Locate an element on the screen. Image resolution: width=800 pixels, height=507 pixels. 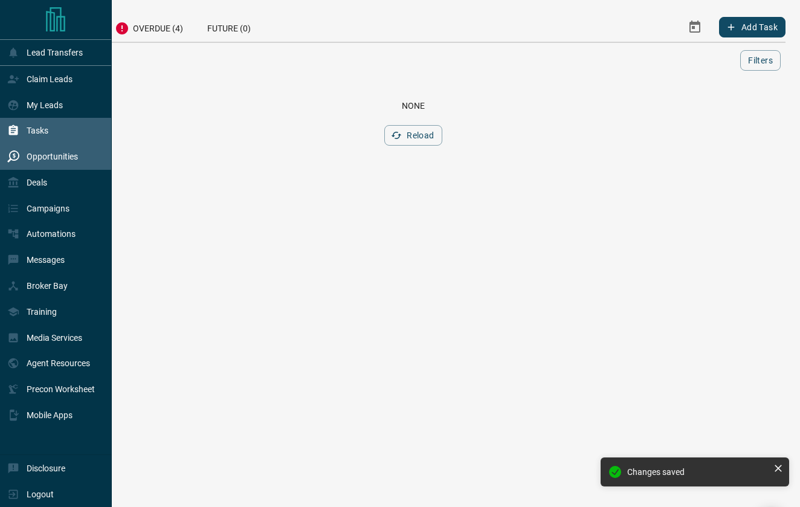
button: Reload is located at coordinates (413, 135).